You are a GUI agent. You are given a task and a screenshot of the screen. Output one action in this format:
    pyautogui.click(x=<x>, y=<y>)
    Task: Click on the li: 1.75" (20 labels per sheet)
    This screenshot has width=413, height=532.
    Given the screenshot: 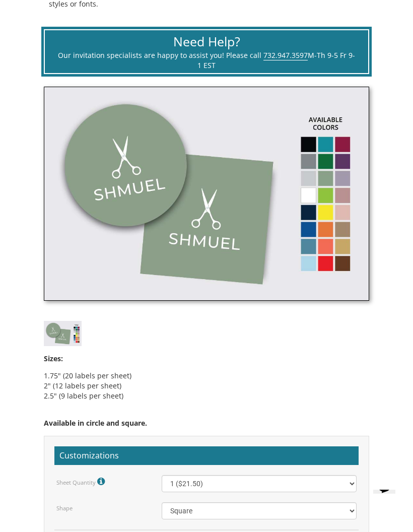 What is the action you would take?
    pyautogui.click(x=207, y=376)
    